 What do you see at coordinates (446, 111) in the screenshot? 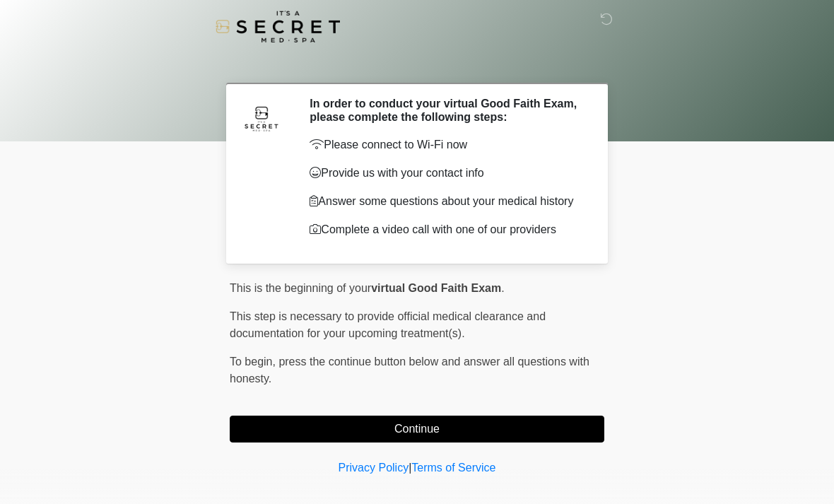
I see `h2: In order to conduct your virtual Good Faith Exam, please complete the following steps:` at bounding box center [446, 111].